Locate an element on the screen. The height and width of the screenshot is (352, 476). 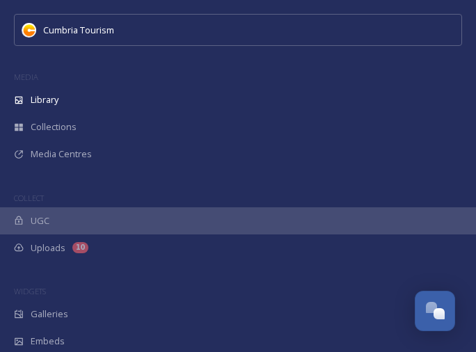
span: Galleries is located at coordinates (49, 314).